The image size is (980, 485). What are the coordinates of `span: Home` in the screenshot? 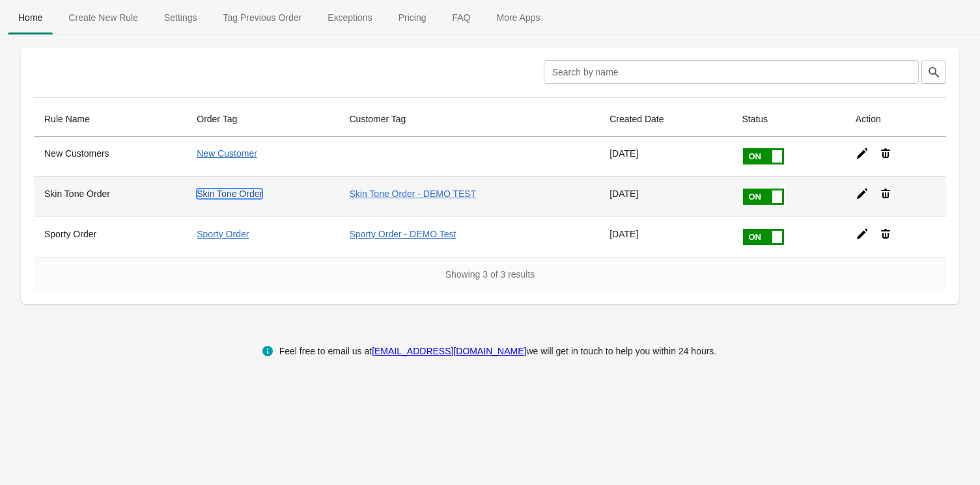 It's located at (30, 17).